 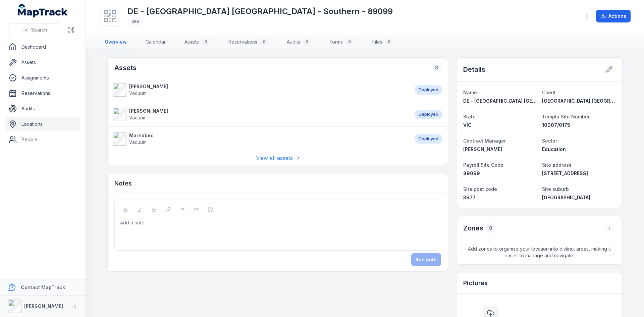 I want to click on a: Dashboard, so click(x=43, y=46).